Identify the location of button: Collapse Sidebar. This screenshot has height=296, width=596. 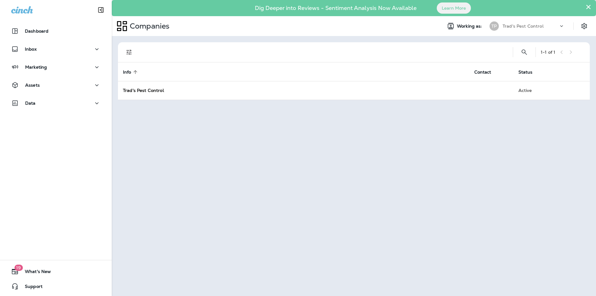
(101, 10).